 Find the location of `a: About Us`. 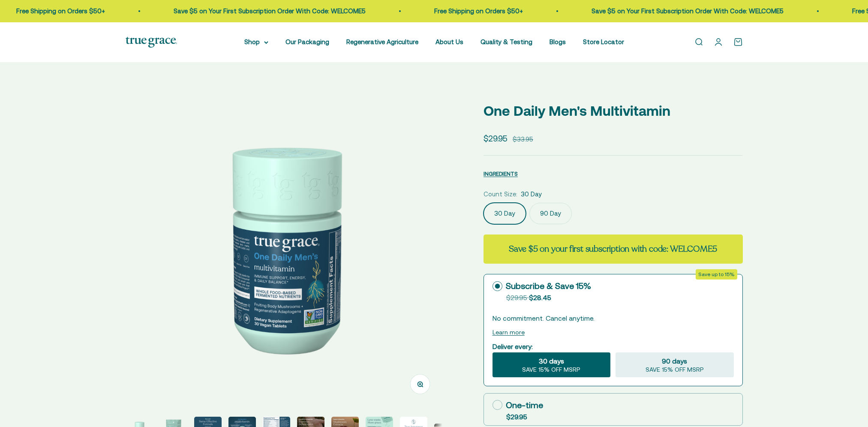

a: About Us is located at coordinates (450, 42).